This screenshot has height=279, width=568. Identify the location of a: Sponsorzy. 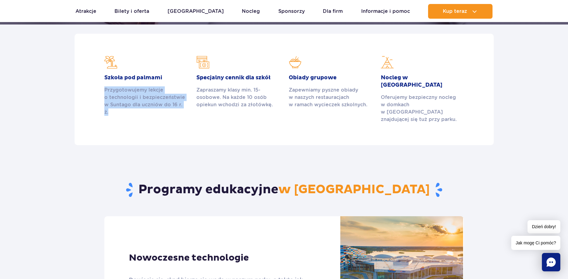
(291, 11).